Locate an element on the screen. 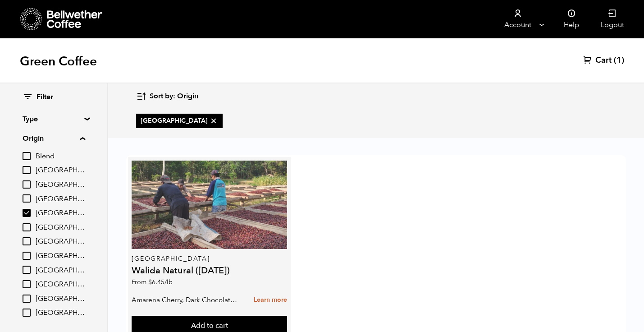  a: Cart (1) is located at coordinates (604, 60).